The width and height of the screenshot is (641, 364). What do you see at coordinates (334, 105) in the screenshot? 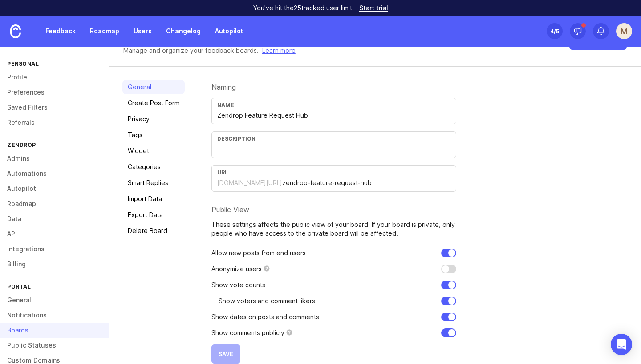
I see `div: Name` at bounding box center [334, 105].